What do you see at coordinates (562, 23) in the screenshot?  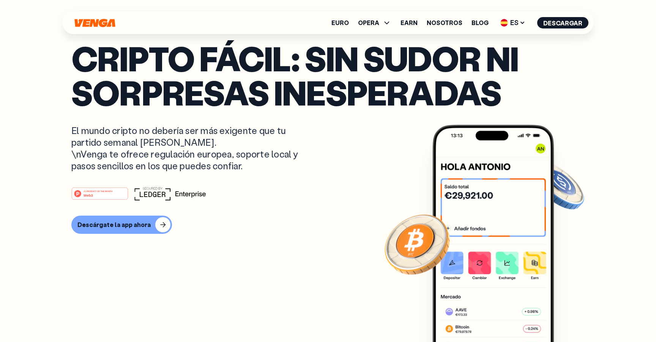 I see `a: Descargar` at bounding box center [562, 23].